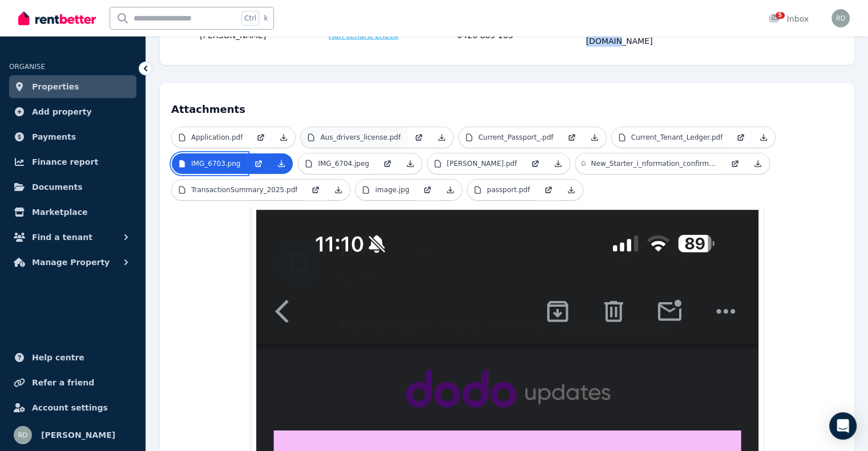  What do you see at coordinates (843, 426) in the screenshot?
I see `div: Open Intercom Messenger` at bounding box center [843, 426].